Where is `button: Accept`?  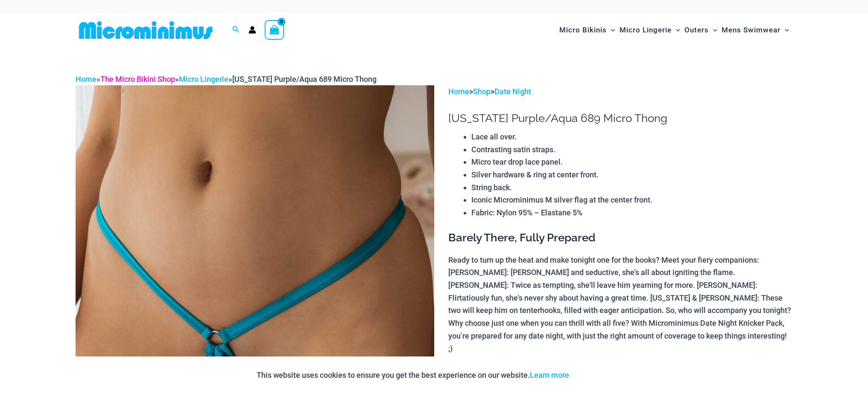
button: Accept is located at coordinates (593, 376).